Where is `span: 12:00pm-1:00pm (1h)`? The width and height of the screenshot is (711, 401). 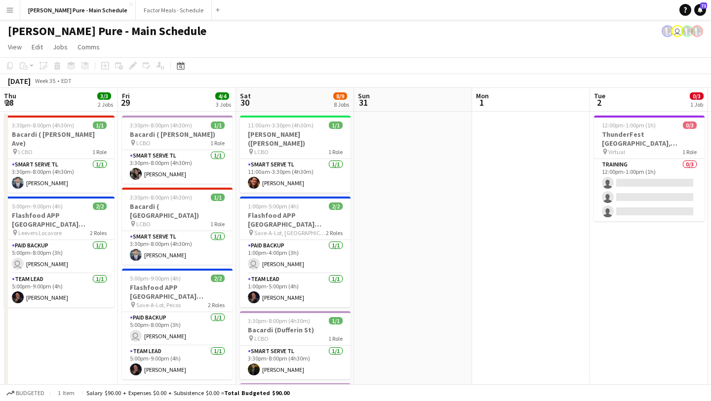
span: 12:00pm-1:00pm (1h) is located at coordinates (629, 125).